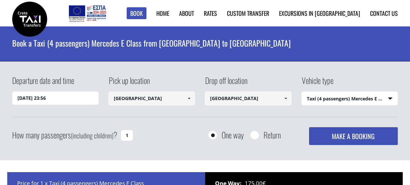  Describe the element at coordinates (43, 83) in the screenshot. I see `label: Departure date and time` at that location.